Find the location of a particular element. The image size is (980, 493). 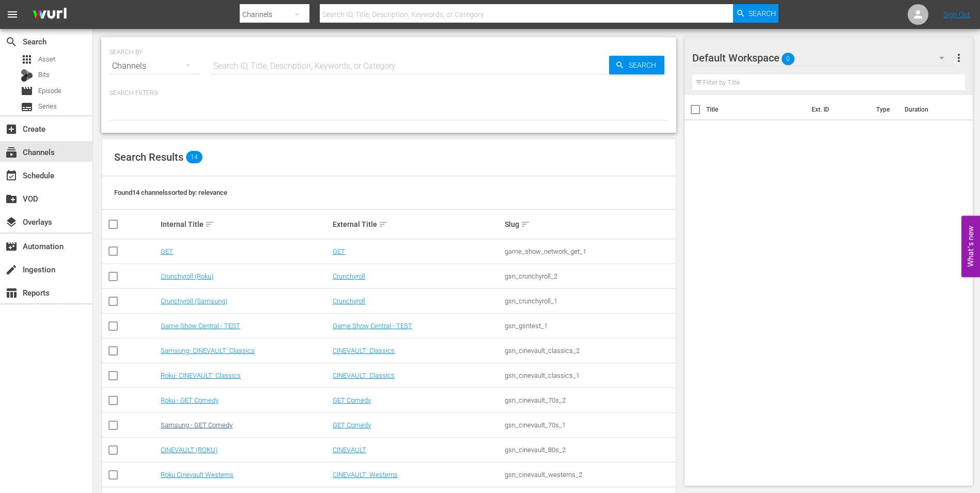

img: ans4CAIJ8jUAAAAAAAAAAAAAAAAAAAAAAAAgQb4GAAAAAAAAAAAAAAAAAAAAAAAAJMjXAAAAAAAAAAAAAAAAAAAAAAAAgAT5G... is located at coordinates (49, 14).